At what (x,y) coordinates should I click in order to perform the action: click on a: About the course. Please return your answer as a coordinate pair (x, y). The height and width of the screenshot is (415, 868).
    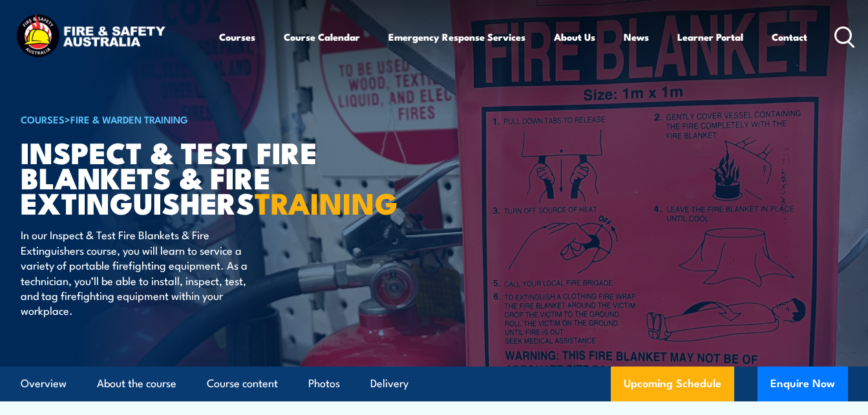
    Looking at the image, I should click on (137, 384).